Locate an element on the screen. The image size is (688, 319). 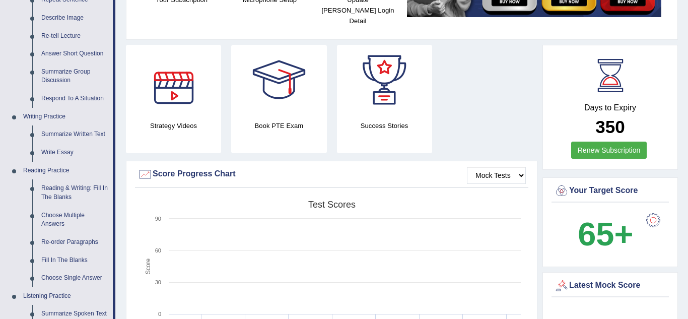
text: 30 is located at coordinates (158, 282).